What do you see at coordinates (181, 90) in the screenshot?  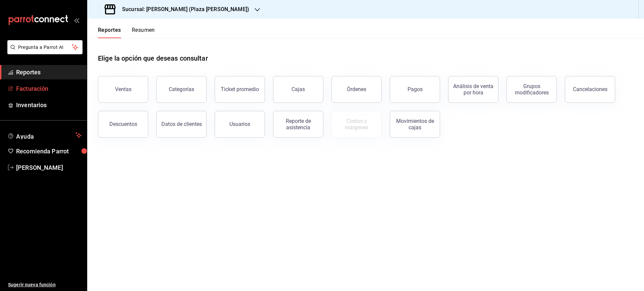 I see `button: Categorías` at bounding box center [181, 90].